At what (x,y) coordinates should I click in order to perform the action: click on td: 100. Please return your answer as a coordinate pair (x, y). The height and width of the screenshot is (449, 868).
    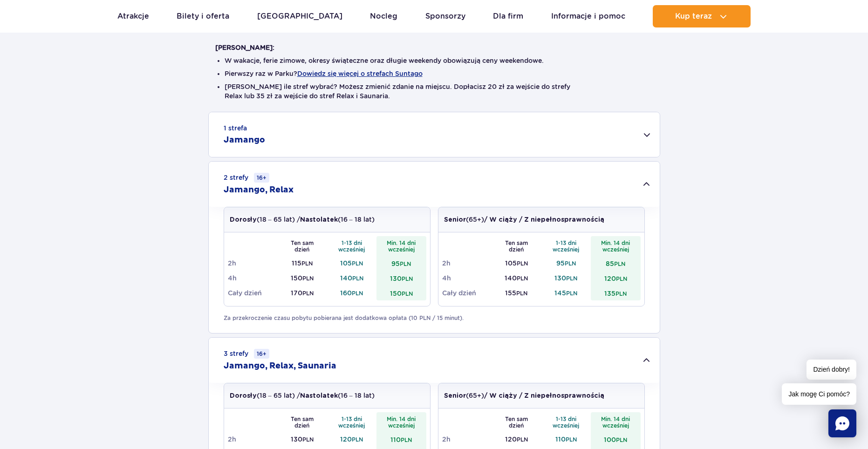
    Looking at the image, I should click on (616, 439).